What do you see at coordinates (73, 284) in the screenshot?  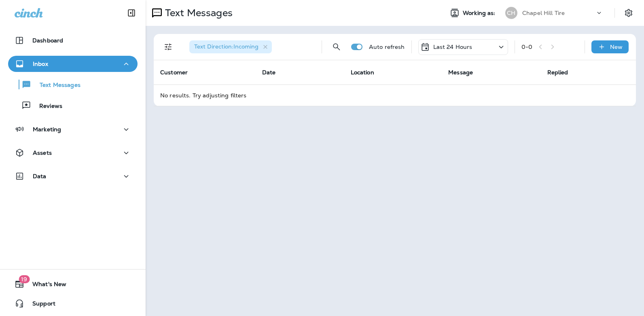 I see `button: 19What's New` at bounding box center [73, 284].